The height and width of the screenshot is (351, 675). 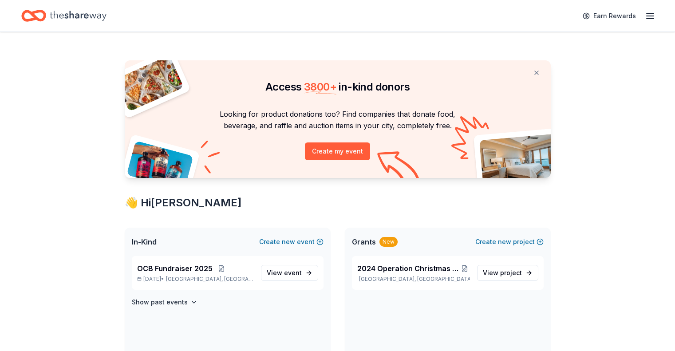 What do you see at coordinates (291, 242) in the screenshot?
I see `button: Createnewevent` at bounding box center [291, 242].